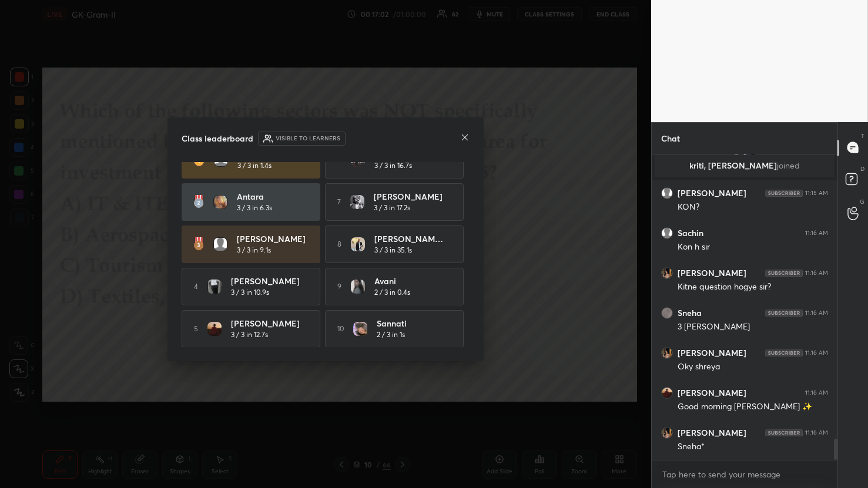 The width and height of the screenshot is (868, 488). What do you see at coordinates (391, 335) in the screenshot?
I see `h5: 2 / 3 in 1s` at bounding box center [391, 335].